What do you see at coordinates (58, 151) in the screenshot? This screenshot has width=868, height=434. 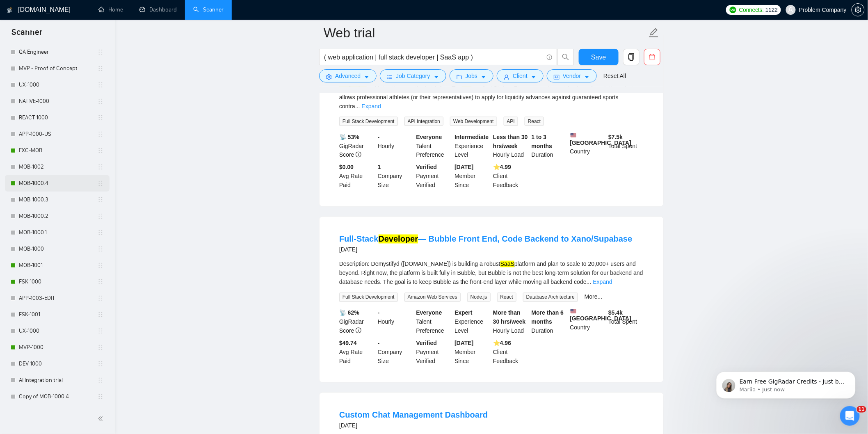 I see `a: EXC-MOB` at bounding box center [58, 151].